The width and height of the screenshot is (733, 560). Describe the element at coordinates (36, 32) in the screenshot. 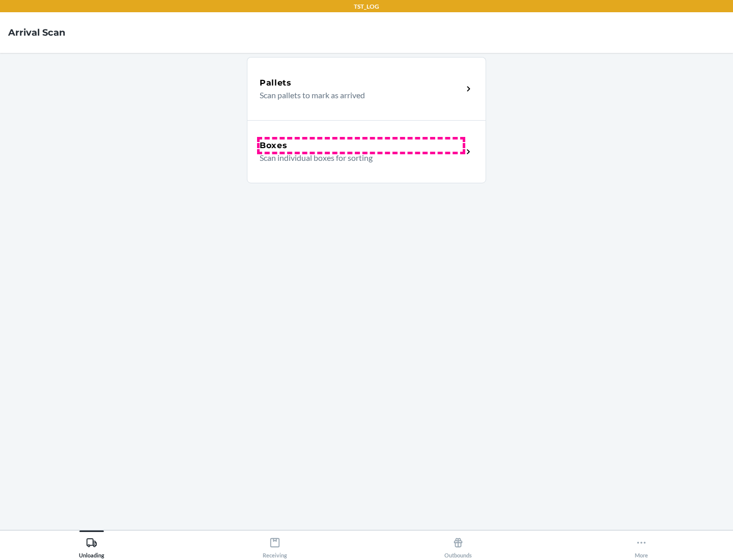

I see `h4: Arrival Scan` at that location.